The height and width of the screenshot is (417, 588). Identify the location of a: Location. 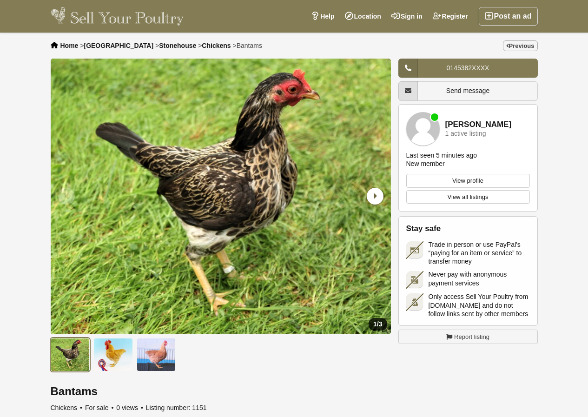
(363, 16).